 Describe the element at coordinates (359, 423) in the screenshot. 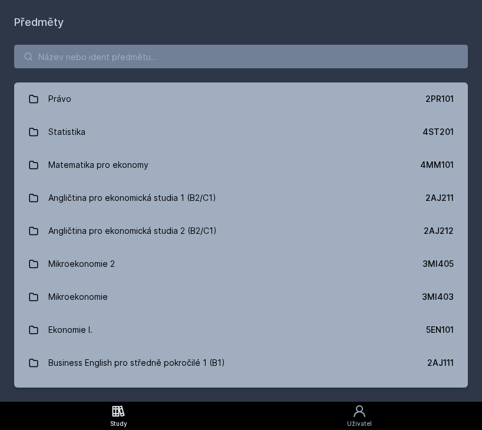

I see `div: Uživatel` at that location.